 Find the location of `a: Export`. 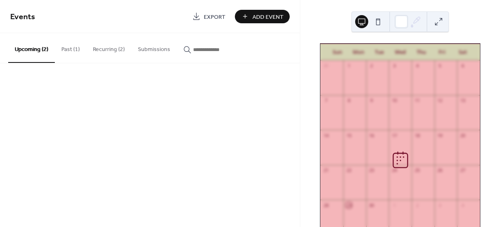

a: Export is located at coordinates (209, 16).